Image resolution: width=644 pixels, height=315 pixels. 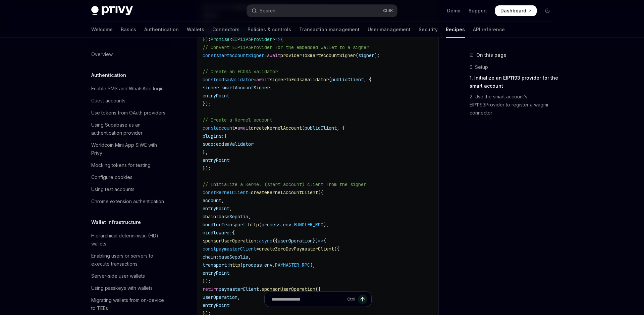 What do you see at coordinates (116, 222) in the screenshot?
I see `h5: Wallet infrastructure` at bounding box center [116, 222].